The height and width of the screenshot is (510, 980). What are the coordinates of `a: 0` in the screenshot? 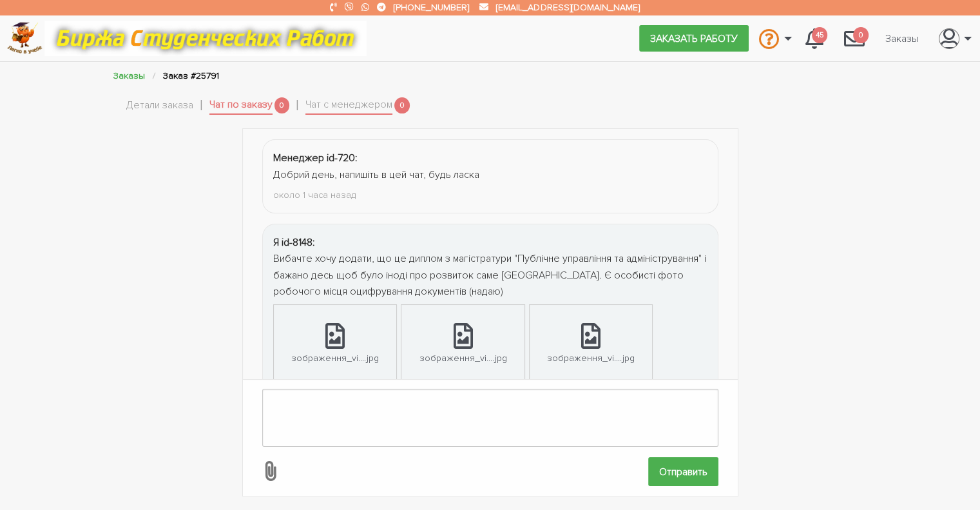 It's located at (854, 38).